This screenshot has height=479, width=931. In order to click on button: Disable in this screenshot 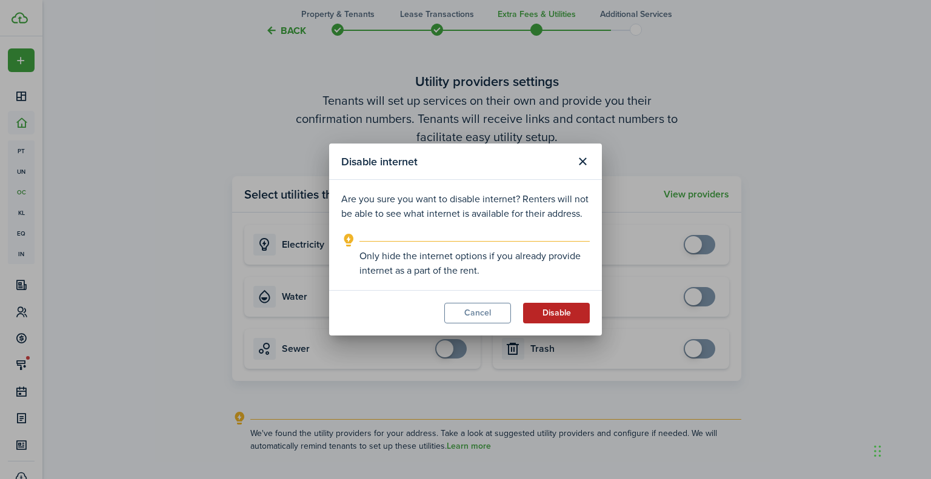, I will do `click(556, 313)`.